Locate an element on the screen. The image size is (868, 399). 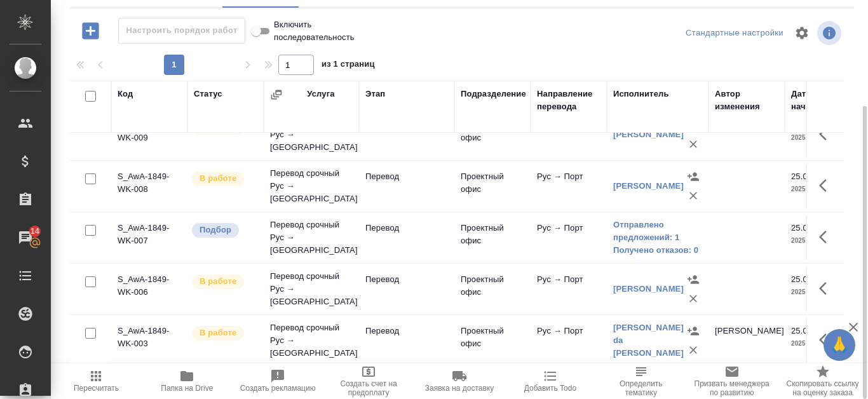
a: 14 is located at coordinates (25, 238).